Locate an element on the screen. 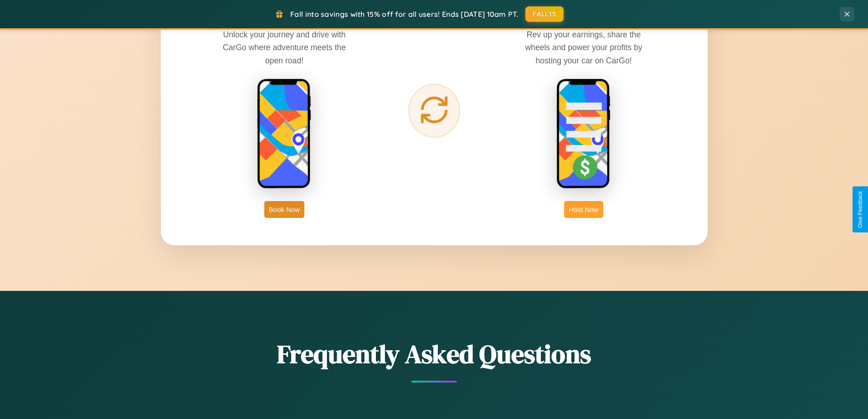 The height and width of the screenshot is (419, 868). h2: Frequently Asked Questions is located at coordinates (434, 354).